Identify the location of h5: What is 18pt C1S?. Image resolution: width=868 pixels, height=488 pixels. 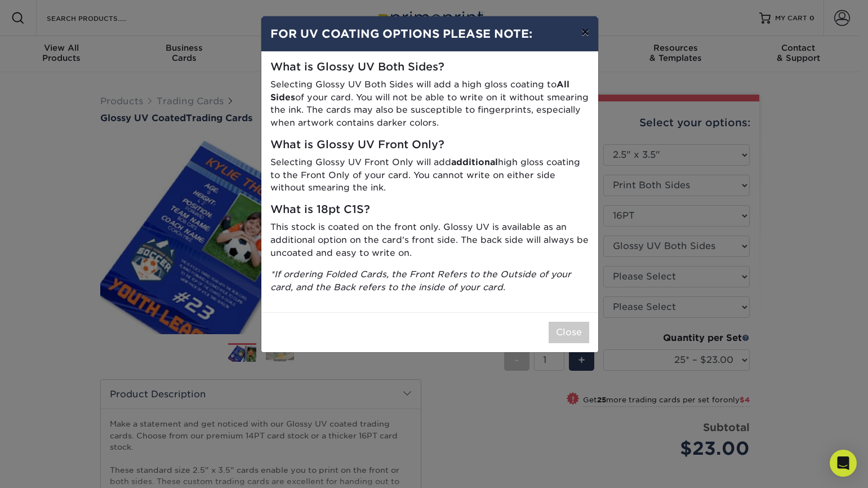
(430, 209).